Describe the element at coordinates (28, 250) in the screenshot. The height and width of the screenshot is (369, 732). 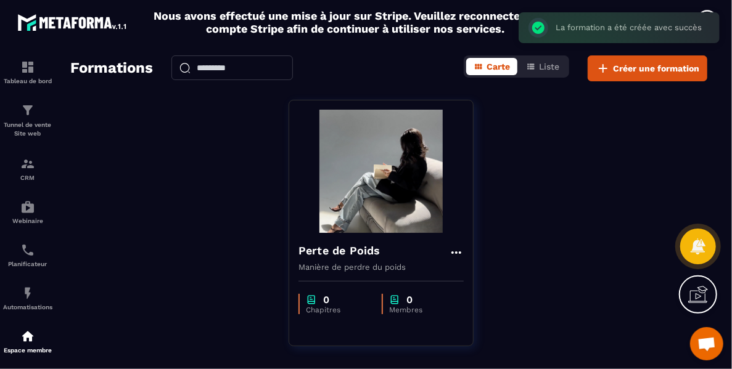
I see `img: scheduler` at that location.